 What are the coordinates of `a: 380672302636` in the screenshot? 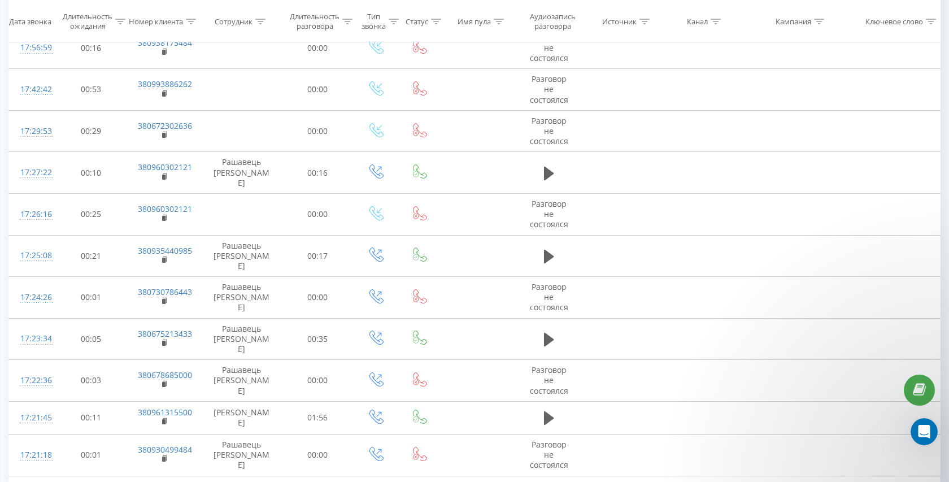 It's located at (165, 125).